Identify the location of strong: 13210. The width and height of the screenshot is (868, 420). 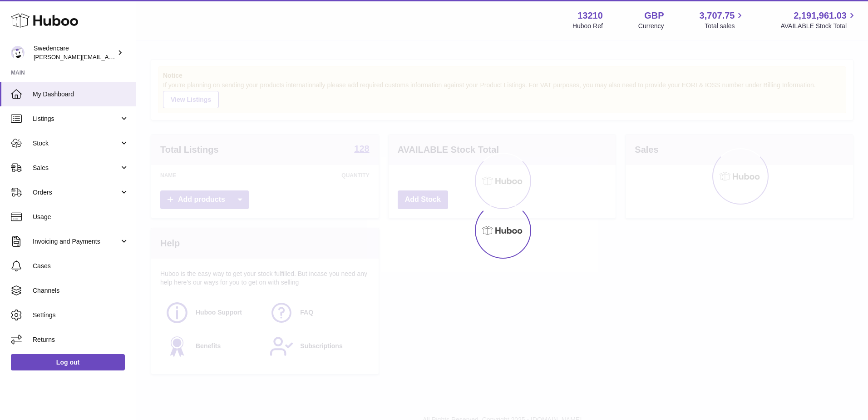
(591, 16).